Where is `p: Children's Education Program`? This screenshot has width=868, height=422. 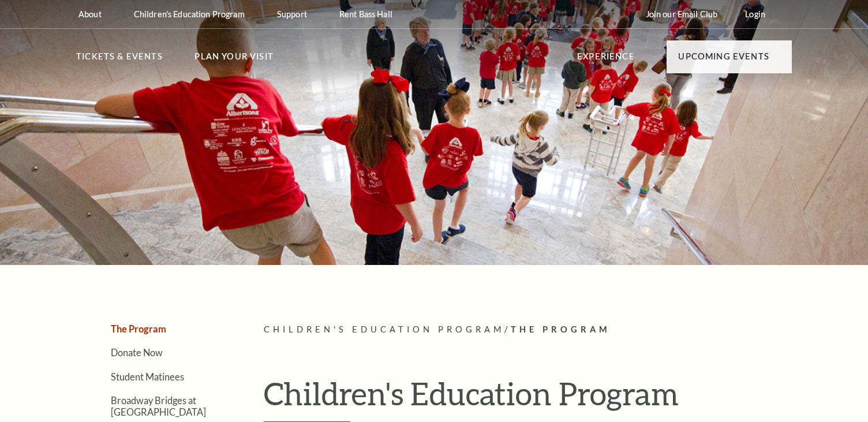
p: Children's Education Program is located at coordinates (189, 14).